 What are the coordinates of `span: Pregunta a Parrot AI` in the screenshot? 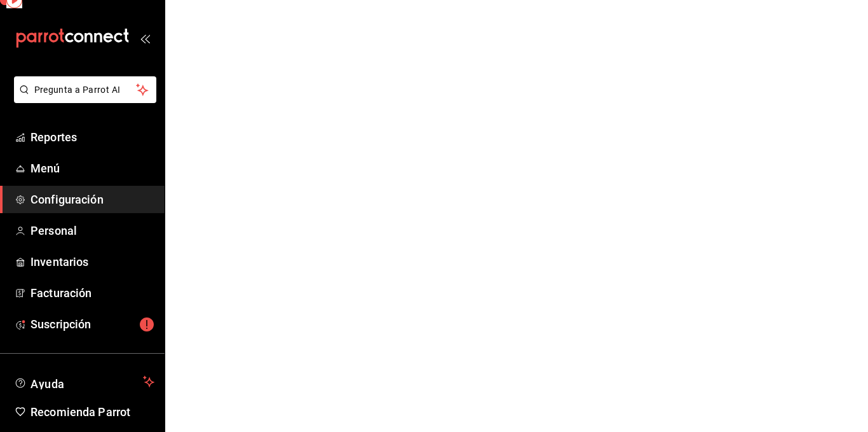 It's located at (85, 90).